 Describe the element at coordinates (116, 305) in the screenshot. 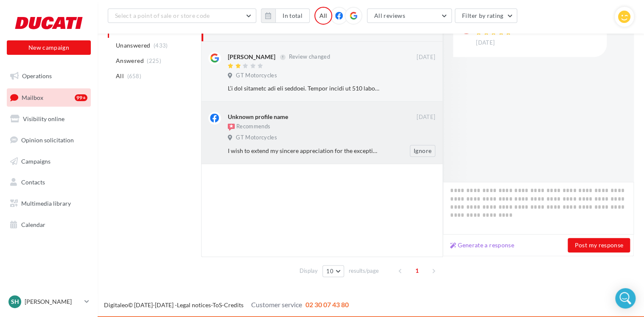

I see `a: Digitaleo` at that location.